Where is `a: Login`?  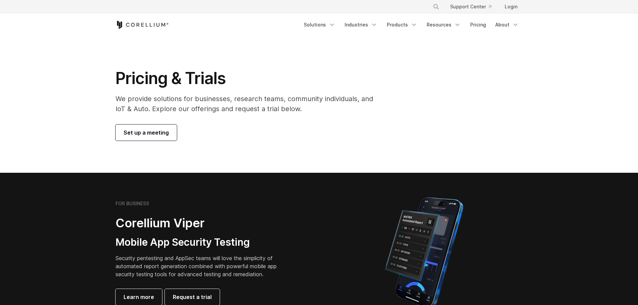
a: Login is located at coordinates (511, 7).